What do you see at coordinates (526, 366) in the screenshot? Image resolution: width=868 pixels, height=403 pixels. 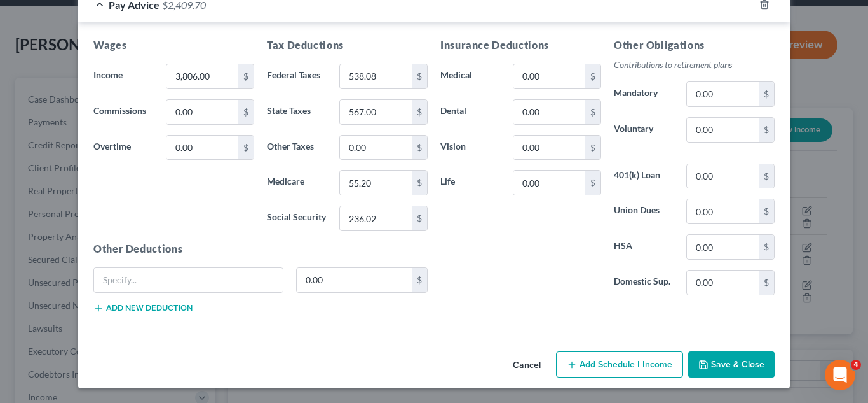 I see `button: Cancel` at bounding box center [526, 366].